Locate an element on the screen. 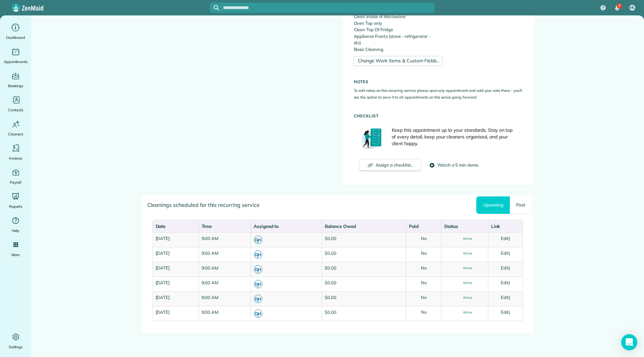  a: Contacts is located at coordinates (15, 104).